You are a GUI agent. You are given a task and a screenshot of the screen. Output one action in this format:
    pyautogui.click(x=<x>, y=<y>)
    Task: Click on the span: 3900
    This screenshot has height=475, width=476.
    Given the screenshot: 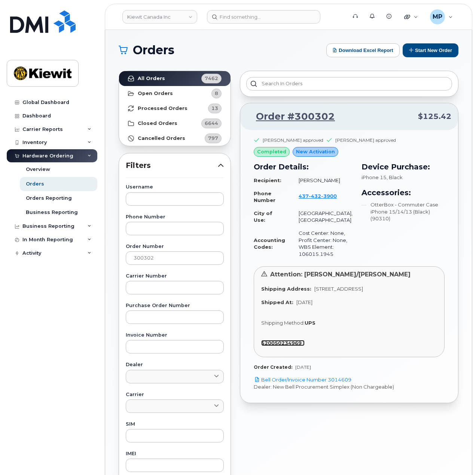 What is the action you would take?
    pyautogui.click(x=329, y=196)
    